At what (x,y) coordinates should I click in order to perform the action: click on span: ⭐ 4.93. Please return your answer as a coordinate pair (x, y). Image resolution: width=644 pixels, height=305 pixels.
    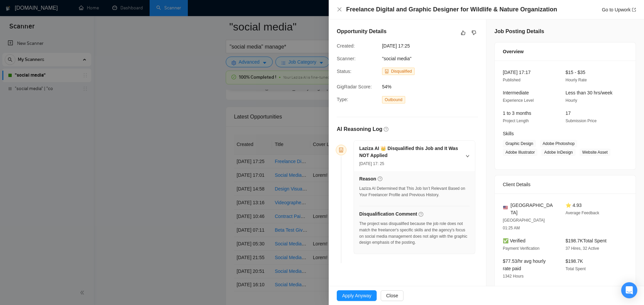
    Looking at the image, I should click on (574, 205).